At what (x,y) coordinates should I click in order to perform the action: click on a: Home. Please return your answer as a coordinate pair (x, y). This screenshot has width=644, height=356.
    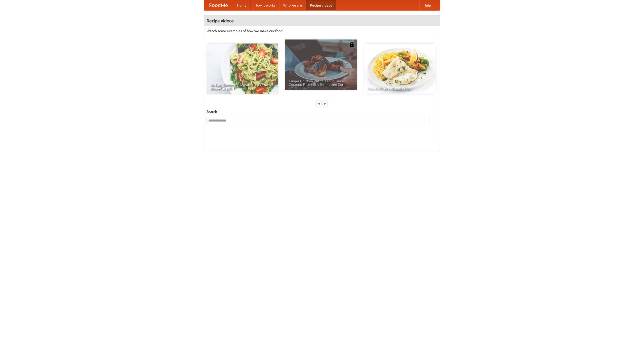
    Looking at the image, I should click on (242, 5).